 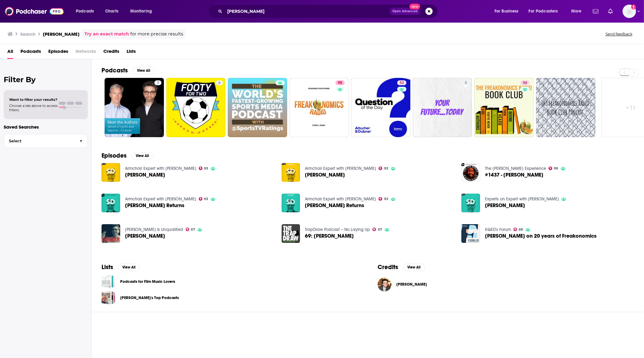 What do you see at coordinates (506, 11) in the screenshot?
I see `span: For Business` at bounding box center [506, 11].